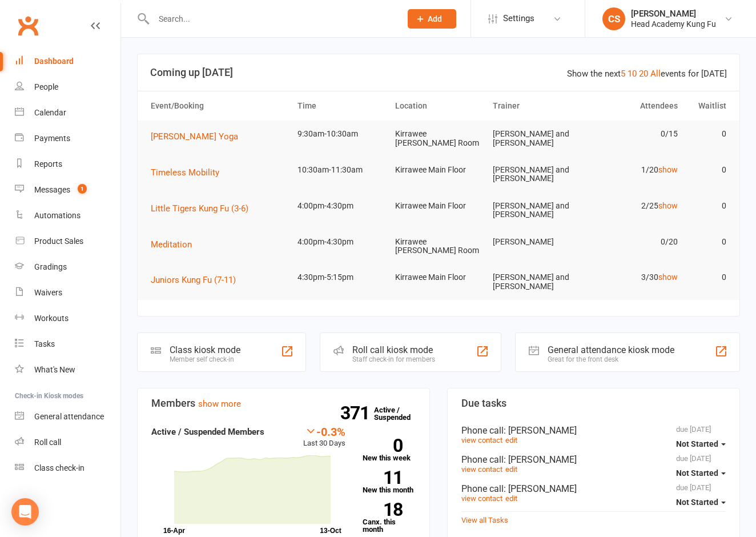 The height and width of the screenshot is (537, 756). I want to click on div: Head Academy Kung Fu, so click(673, 24).